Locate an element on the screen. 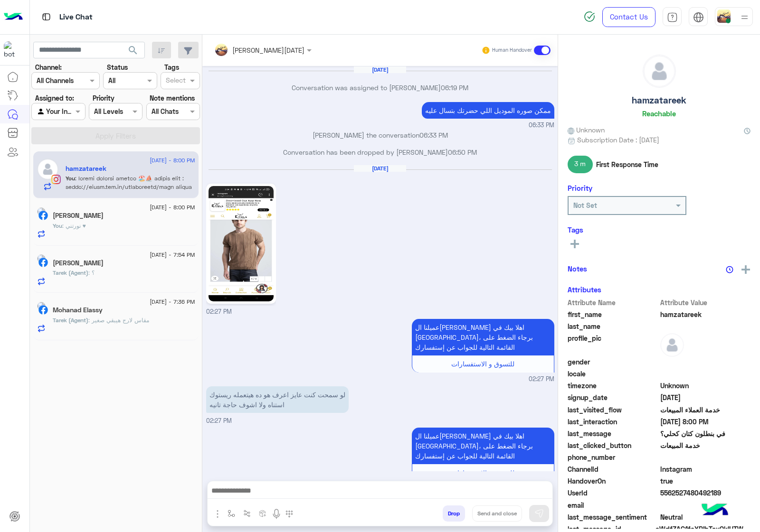 The height and width of the screenshot is (532, 760). span: 3 m is located at coordinates (580, 164).